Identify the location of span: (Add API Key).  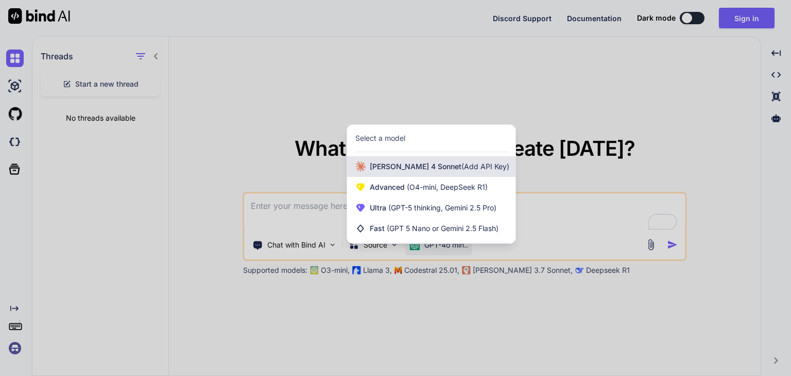
(485, 166).